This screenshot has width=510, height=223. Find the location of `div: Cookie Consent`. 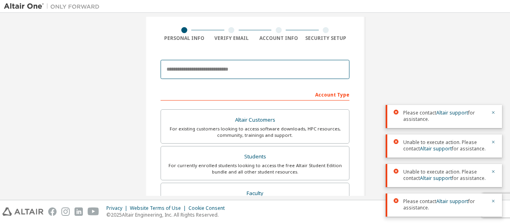

div: Cookie Consent is located at coordinates (209, 208).